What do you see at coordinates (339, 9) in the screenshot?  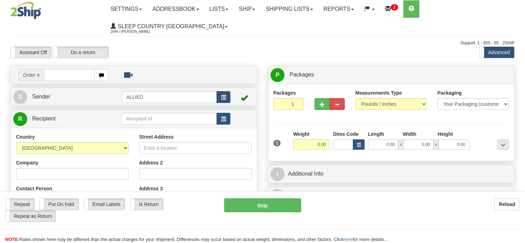 I see `a: Reports` at bounding box center [339, 9].